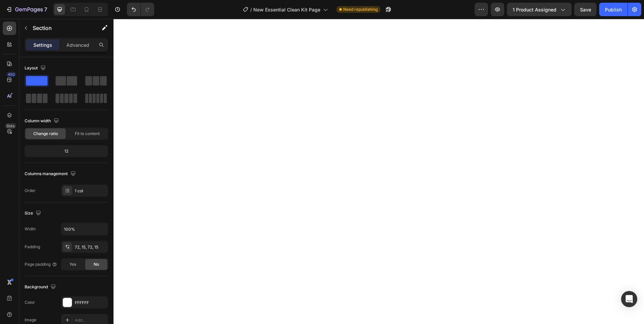  What do you see at coordinates (36, 68) in the screenshot?
I see `div: Layout` at bounding box center [36, 68].